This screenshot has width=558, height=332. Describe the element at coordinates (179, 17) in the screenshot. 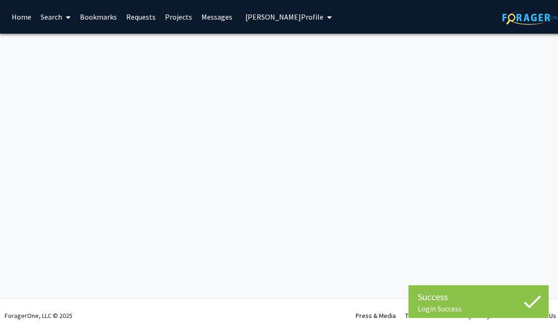

I see `a: Projects` at that location.